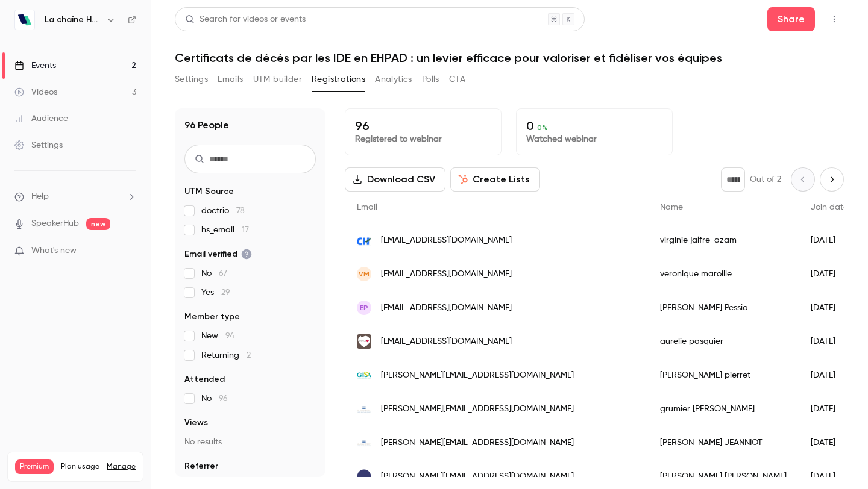 This screenshot has width=868, height=489. Describe the element at coordinates (230, 336) in the screenshot. I see `span: 94` at that location.